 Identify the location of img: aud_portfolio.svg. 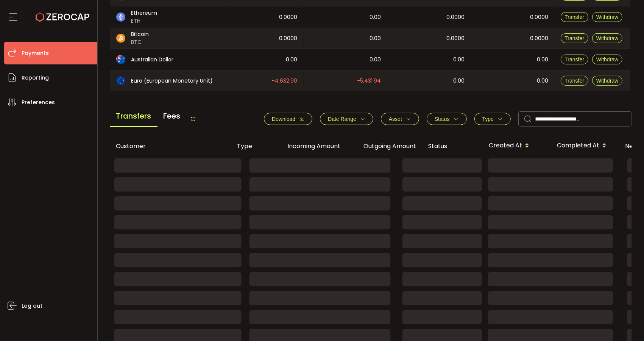
(121, 59).